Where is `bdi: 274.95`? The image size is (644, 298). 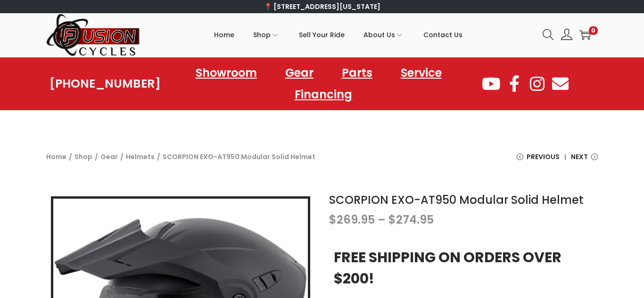
bdi: 274.95 is located at coordinates (411, 220).